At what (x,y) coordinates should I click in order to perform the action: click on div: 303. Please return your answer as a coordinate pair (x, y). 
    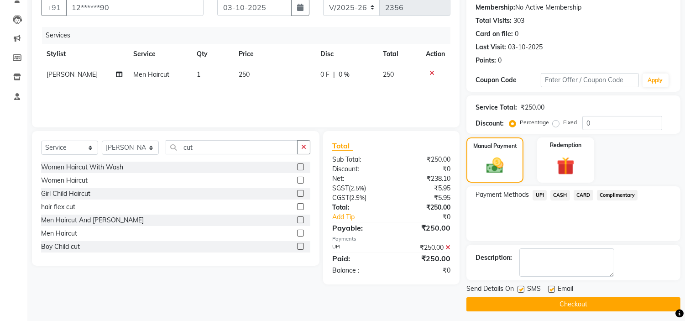
    Looking at the image, I should click on (519, 21).